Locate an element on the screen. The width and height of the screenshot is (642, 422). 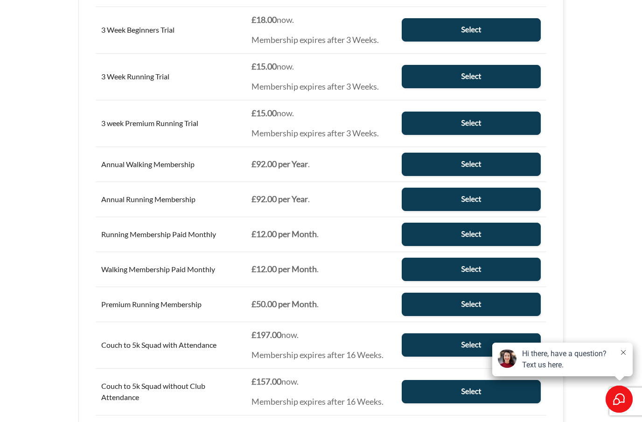
strong: £50.00 per Month is located at coordinates (284, 304).